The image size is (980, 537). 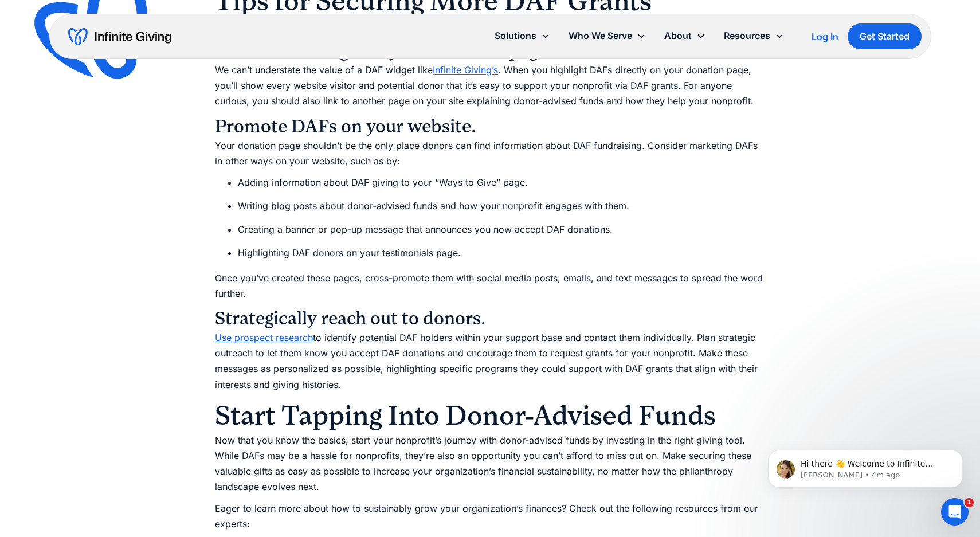 What do you see at coordinates (969, 503) in the screenshot?
I see `span: 1` at bounding box center [969, 503].